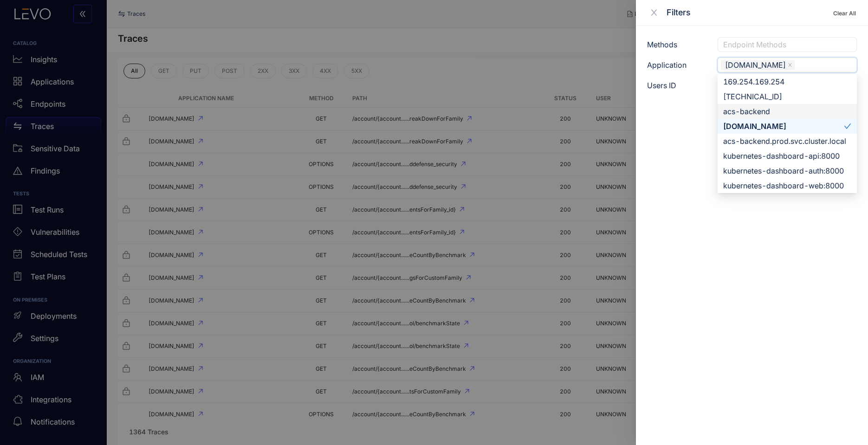 Image resolution: width=868 pixels, height=445 pixels. Describe the element at coordinates (662, 44) in the screenshot. I see `label: Methods` at that location.